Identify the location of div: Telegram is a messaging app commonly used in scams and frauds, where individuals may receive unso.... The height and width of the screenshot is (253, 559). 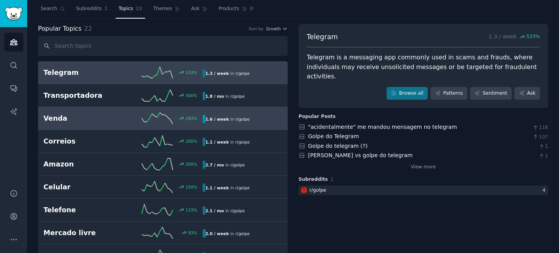
(423, 67).